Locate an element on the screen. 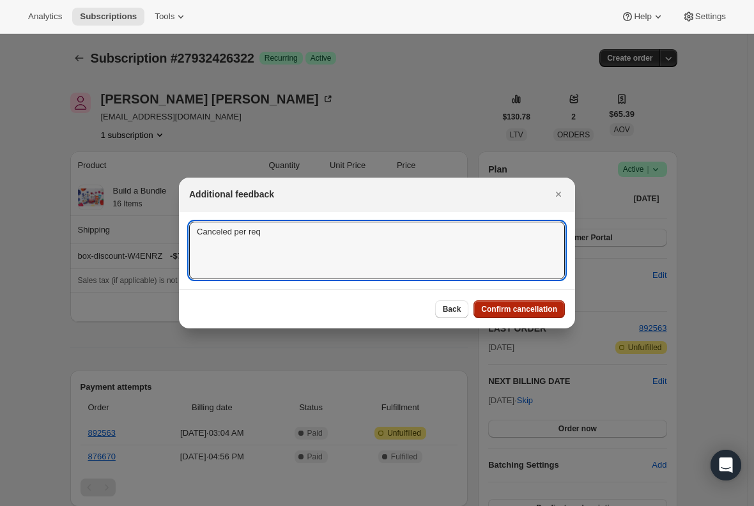 The height and width of the screenshot is (506, 754). button: Back is located at coordinates (452, 309).